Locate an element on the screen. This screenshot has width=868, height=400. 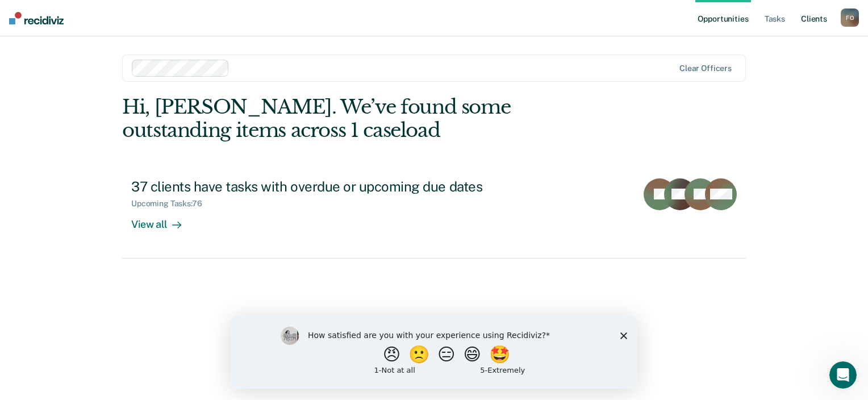
img: Recidiviz is located at coordinates (36, 18).